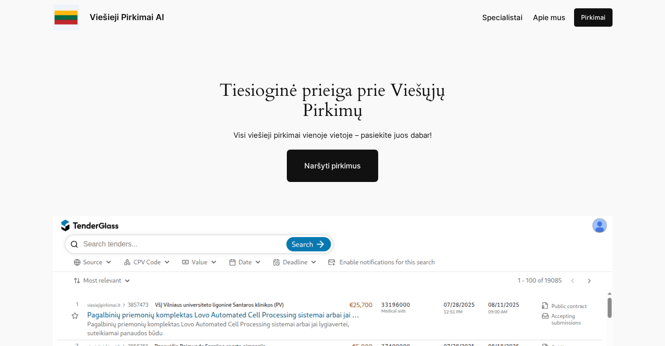  Describe the element at coordinates (332, 101) in the screenshot. I see `h1: Tiesioginė prieiga prie Viešųjų Pirkimų` at that location.